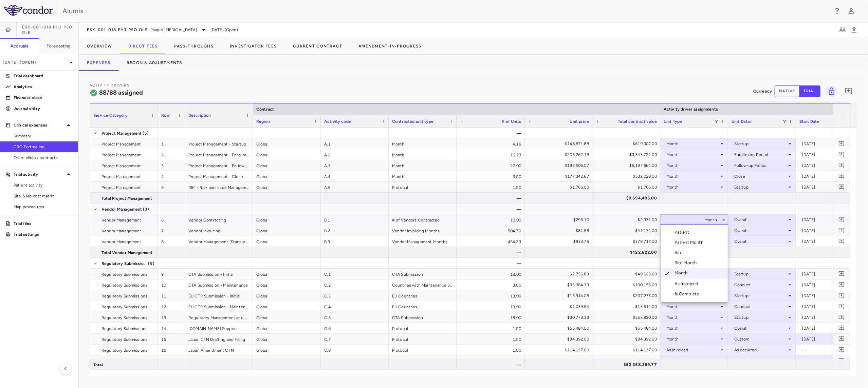 The height and width of the screenshot is (388, 868). Describe the element at coordinates (679, 252) in the screenshot. I see `div: Site` at that location.